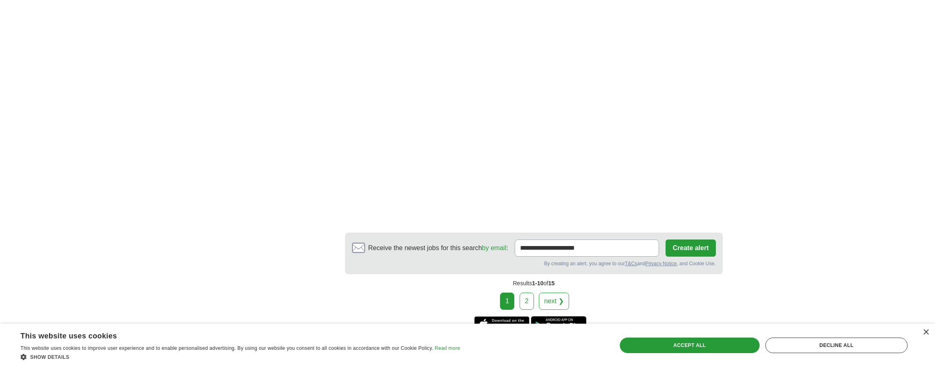  Describe the element at coordinates (447, 348) in the screenshot. I see `a: Read more, opens a new window` at that location.